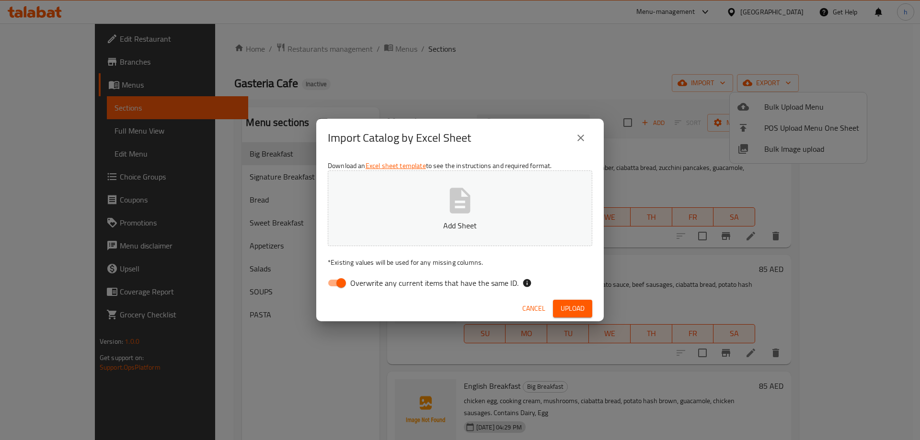 The width and height of the screenshot is (920, 440). I want to click on h2: Import Catalog by Excel Sheet, so click(399, 138).